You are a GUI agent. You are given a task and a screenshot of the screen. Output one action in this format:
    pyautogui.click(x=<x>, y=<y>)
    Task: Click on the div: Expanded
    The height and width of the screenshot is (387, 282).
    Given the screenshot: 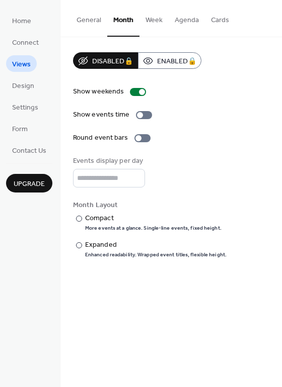 What is the action you would take?
    pyautogui.click(x=154, y=245)
    